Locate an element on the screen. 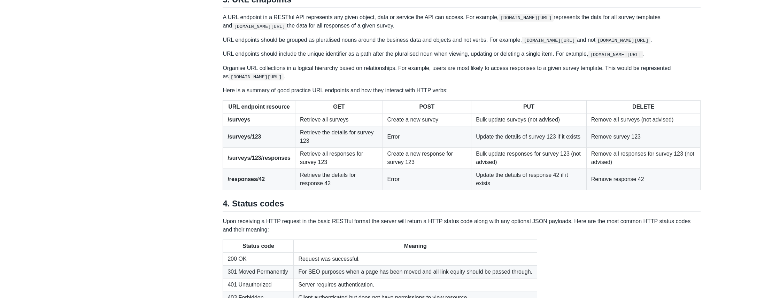  td: 401 Unauthorized is located at coordinates (258, 285).